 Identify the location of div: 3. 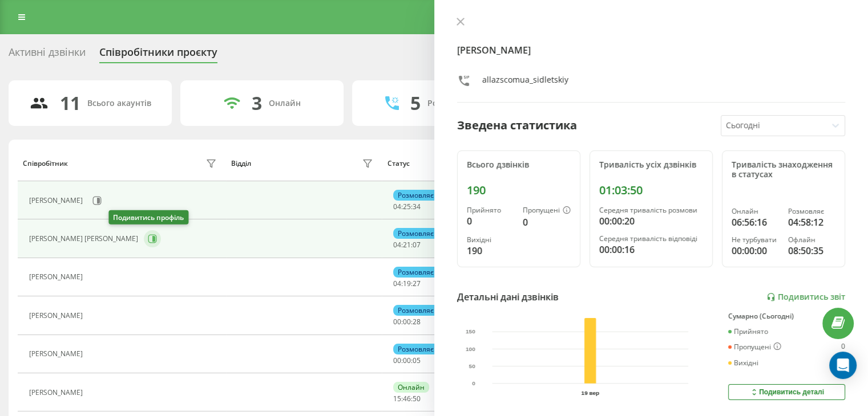
(257, 103).